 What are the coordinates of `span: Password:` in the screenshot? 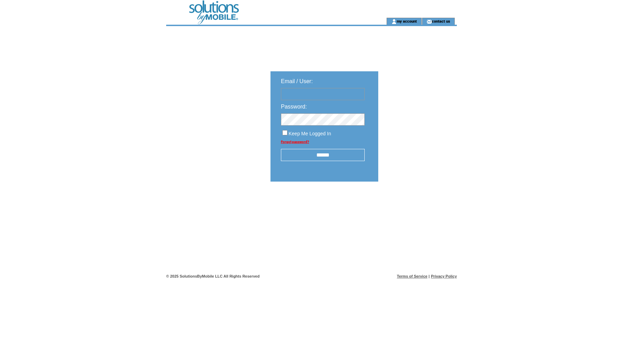 It's located at (294, 106).